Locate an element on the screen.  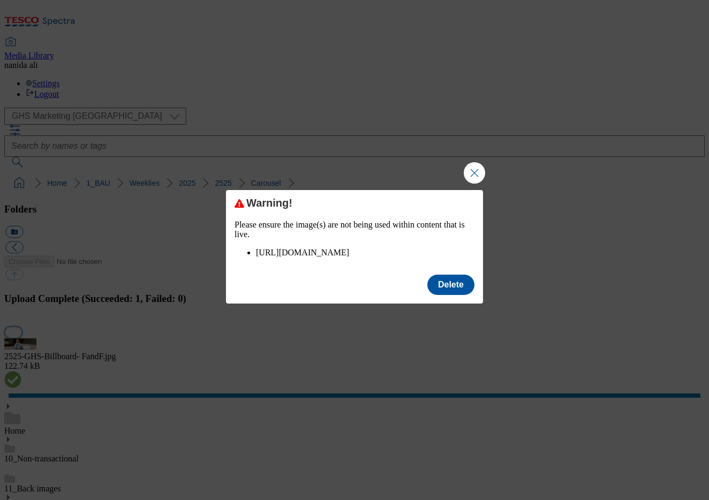
button: Delete is located at coordinates (451, 285).